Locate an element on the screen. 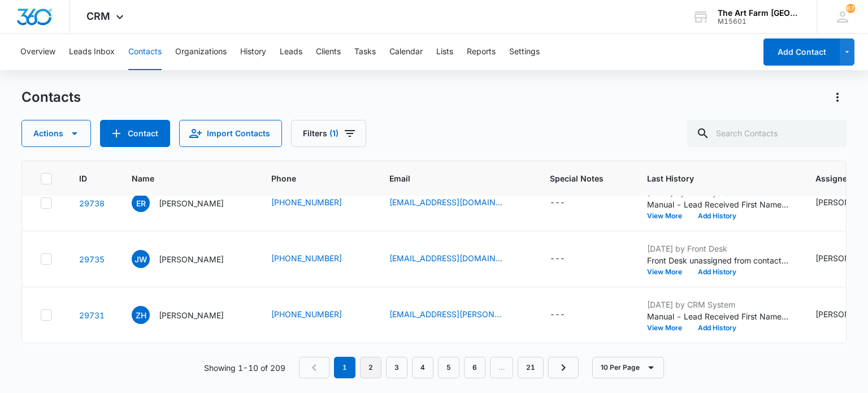  span: ZH is located at coordinates (141, 315).